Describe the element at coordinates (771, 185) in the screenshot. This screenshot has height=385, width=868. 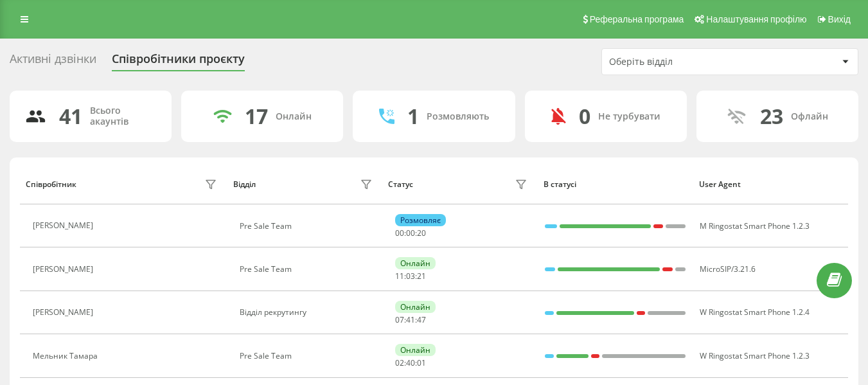
I see `div: User Agent` at that location.